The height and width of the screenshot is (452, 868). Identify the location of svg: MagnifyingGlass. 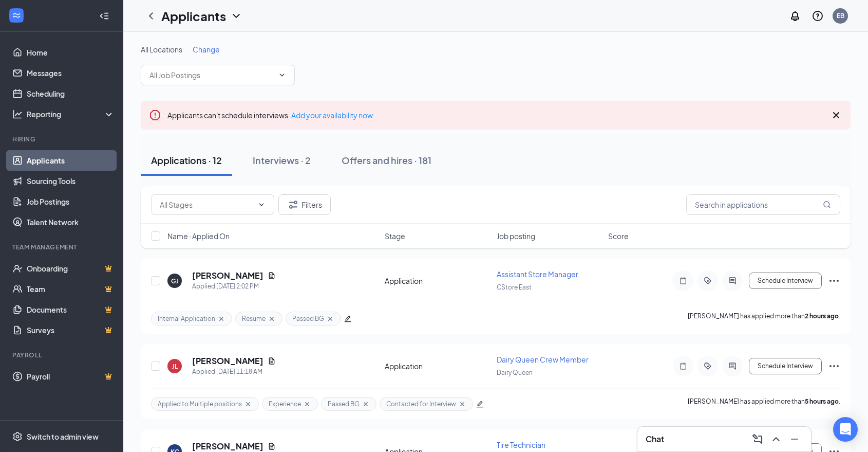
(826, 205).